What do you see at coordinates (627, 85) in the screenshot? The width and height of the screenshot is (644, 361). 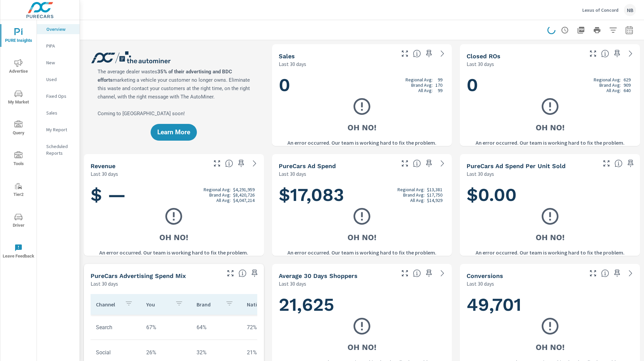 I see `p: 909` at bounding box center [627, 85].